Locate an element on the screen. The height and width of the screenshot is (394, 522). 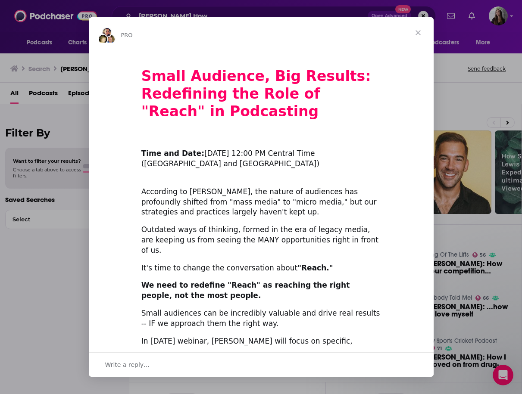
span: PRO is located at coordinates (127, 35).